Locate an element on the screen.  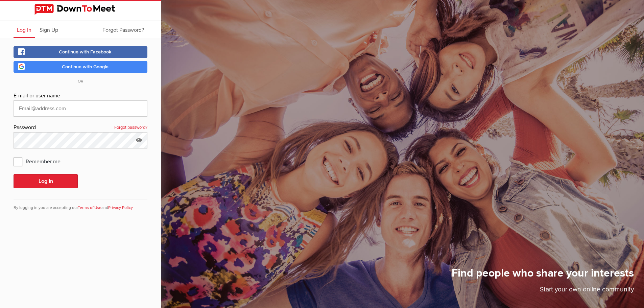
span: Sign Up is located at coordinates (49, 30).